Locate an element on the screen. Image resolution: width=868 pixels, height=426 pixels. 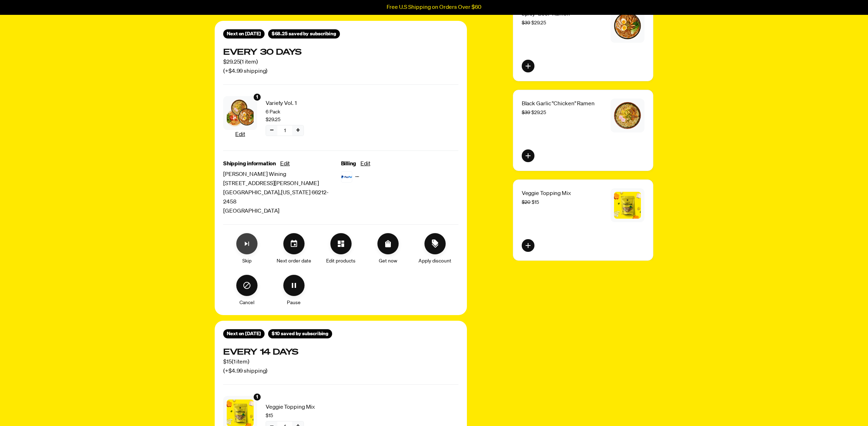
div: Shipment 2025-10-09T05:00:00+00:00 is located at coordinates (244, 334).